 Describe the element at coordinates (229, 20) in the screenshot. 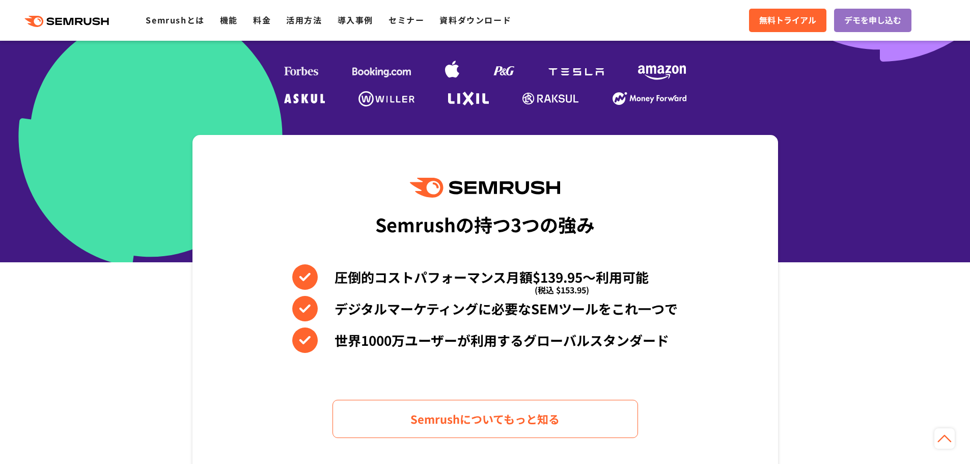

I see `a: 機能` at that location.